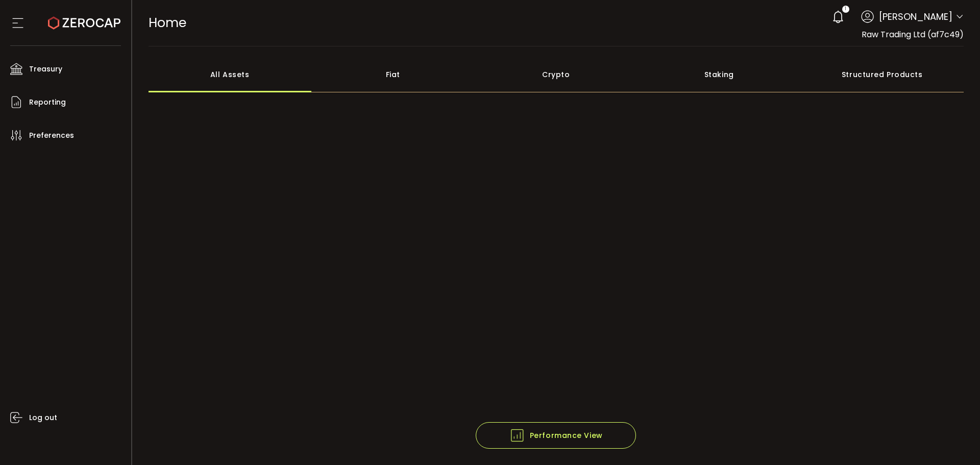  I want to click on span: Treasury, so click(46, 69).